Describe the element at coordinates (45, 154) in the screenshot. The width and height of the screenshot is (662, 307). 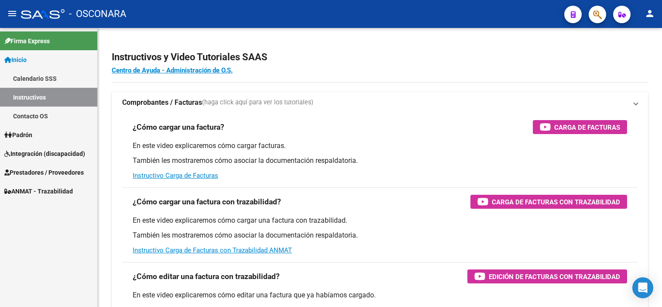
I see `span: Integración (discapacidad)` at that location.